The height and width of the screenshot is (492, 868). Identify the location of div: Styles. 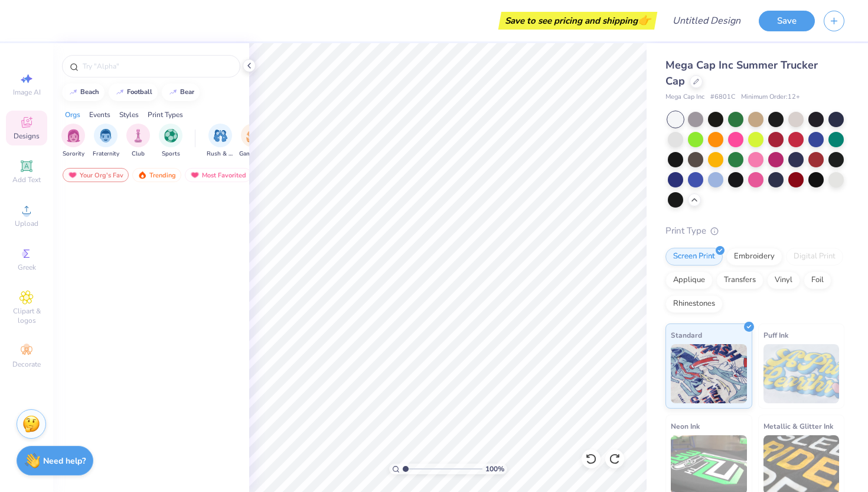
(129, 115).